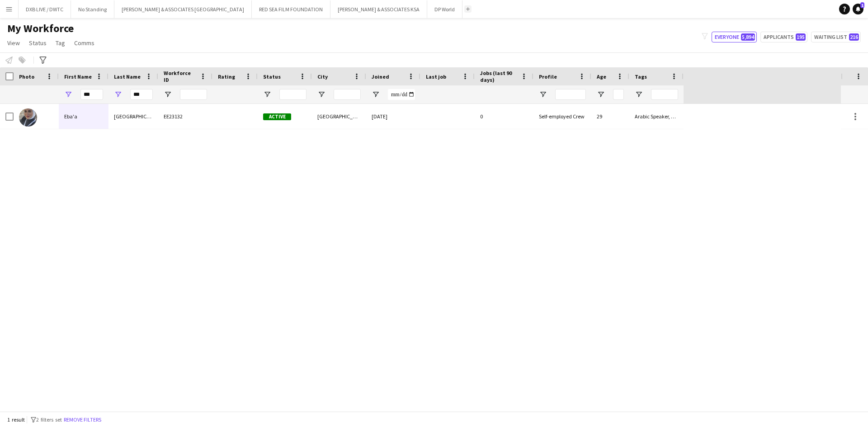 The width and height of the screenshot is (868, 427). I want to click on img: Eba, so click(28, 118).